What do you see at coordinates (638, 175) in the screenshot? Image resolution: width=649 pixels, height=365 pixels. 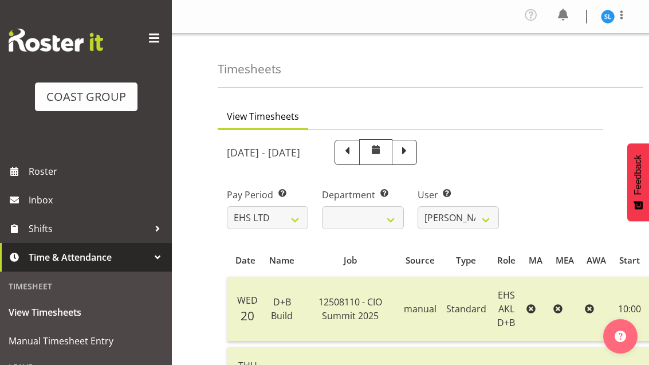 I see `span: Feedback` at bounding box center [638, 175].